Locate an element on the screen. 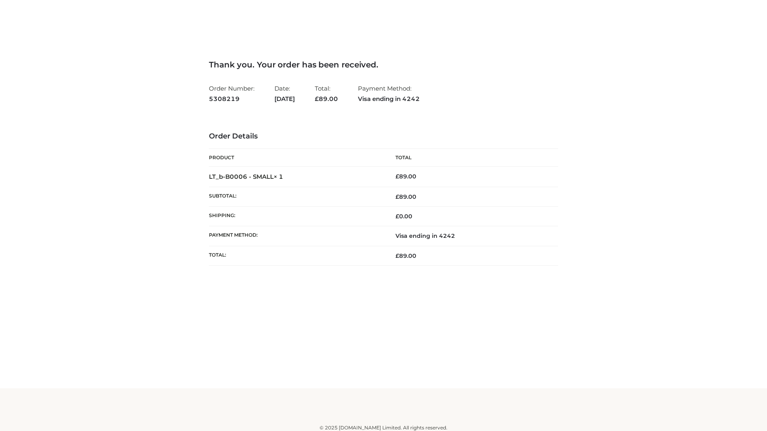 The image size is (767, 431). bdi: 0.00 is located at coordinates (404, 216).